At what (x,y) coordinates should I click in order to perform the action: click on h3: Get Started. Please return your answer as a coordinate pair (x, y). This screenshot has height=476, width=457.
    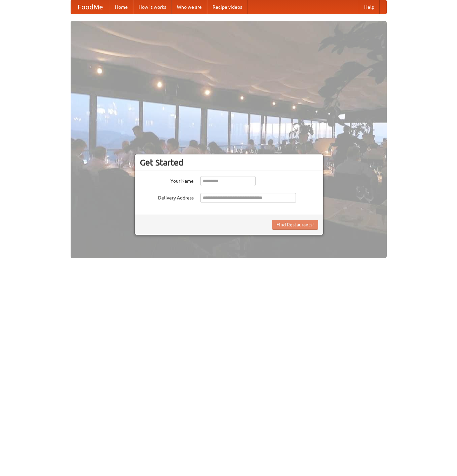
    Looking at the image, I should click on (229, 162).